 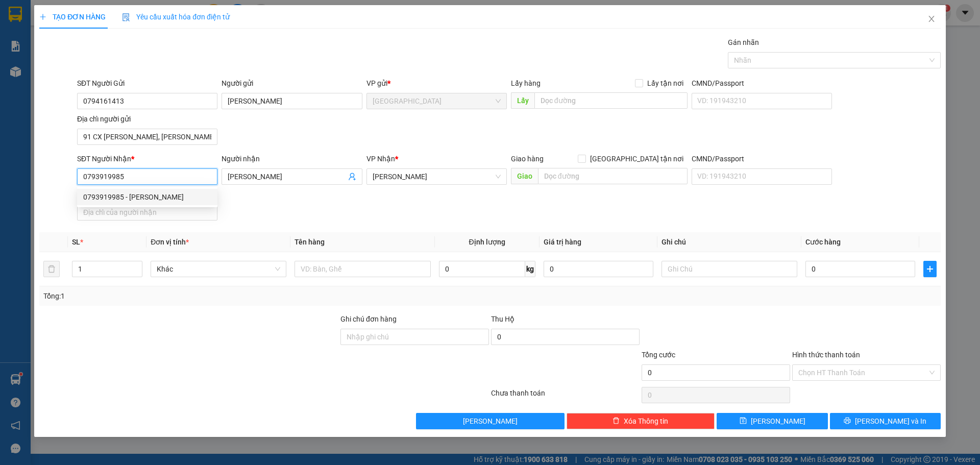 I want to click on div: 0939442542, so click(x=162, y=51).